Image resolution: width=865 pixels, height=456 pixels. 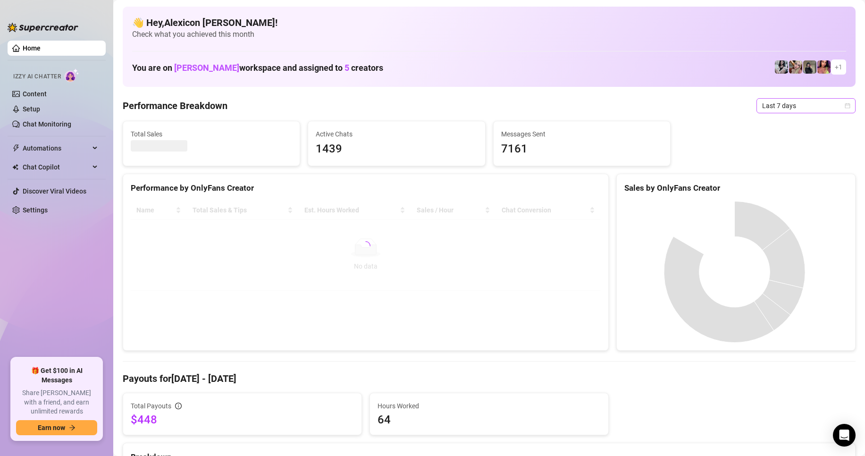 I want to click on span: Messages Sent, so click(x=582, y=134).